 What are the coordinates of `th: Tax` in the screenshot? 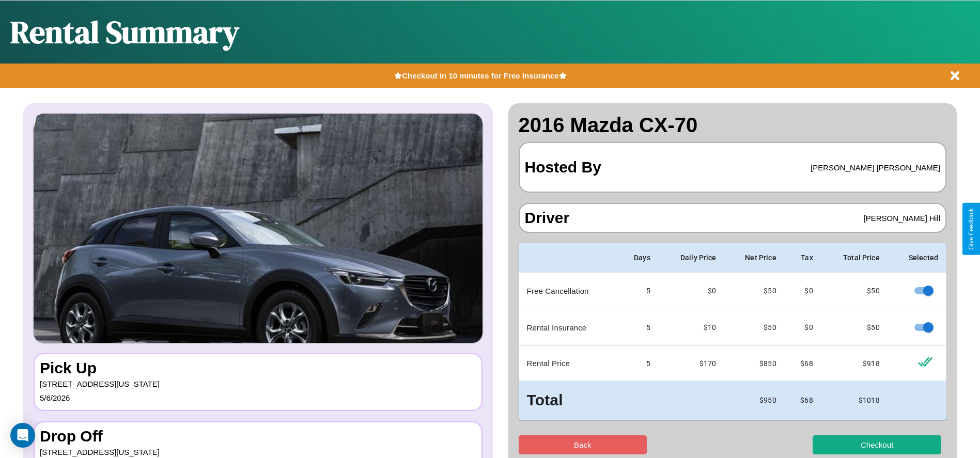 It's located at (803, 258).